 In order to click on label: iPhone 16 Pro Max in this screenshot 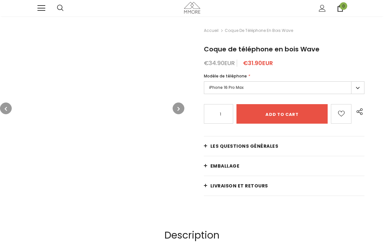, I will do `click(284, 88)`.